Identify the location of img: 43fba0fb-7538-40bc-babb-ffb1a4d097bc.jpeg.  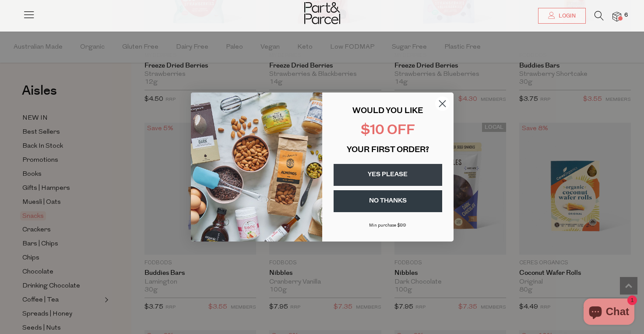
(256, 167).